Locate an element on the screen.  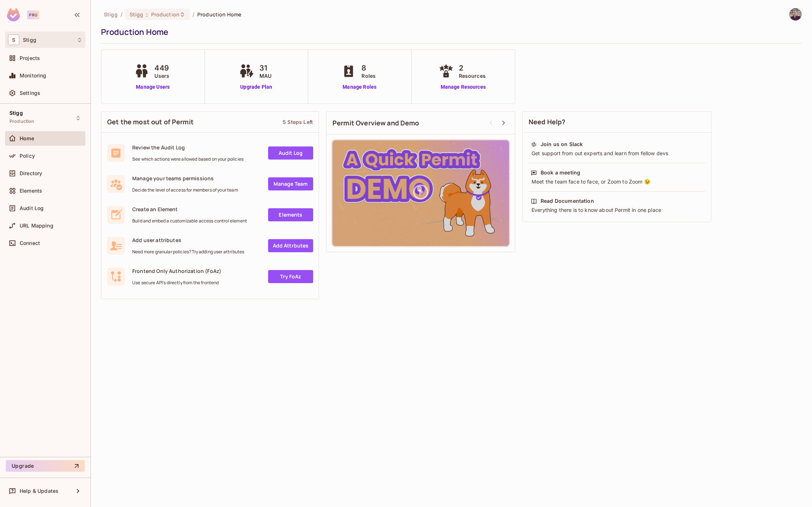
span: Production Home is located at coordinates (219, 14).